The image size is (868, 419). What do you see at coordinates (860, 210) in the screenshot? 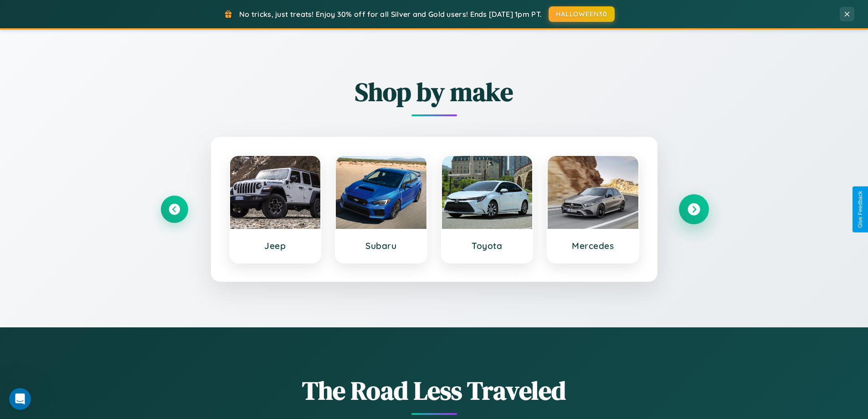
I see `div: Give Feedback` at bounding box center [860, 210].